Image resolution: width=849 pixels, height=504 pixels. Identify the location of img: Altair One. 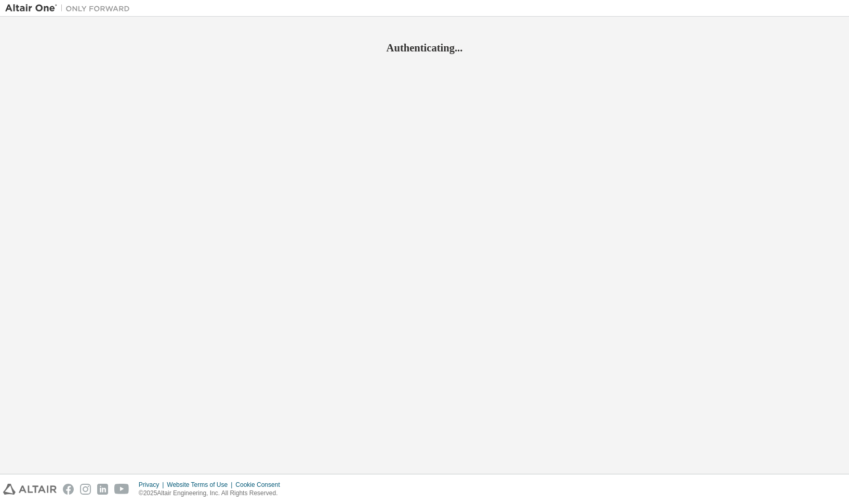
(70, 8).